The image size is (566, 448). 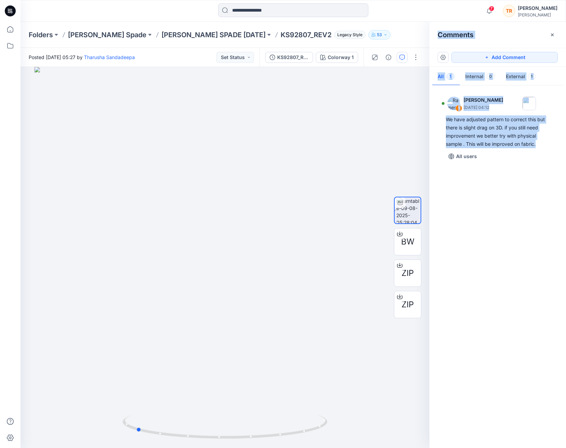 What do you see at coordinates (293, 57) in the screenshot?
I see `div: KS92807_REV2` at bounding box center [293, 57].